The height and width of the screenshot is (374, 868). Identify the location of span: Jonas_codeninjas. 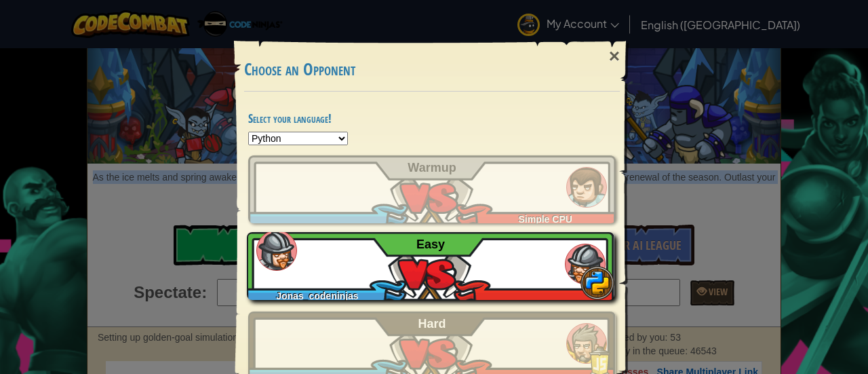
(317, 296).